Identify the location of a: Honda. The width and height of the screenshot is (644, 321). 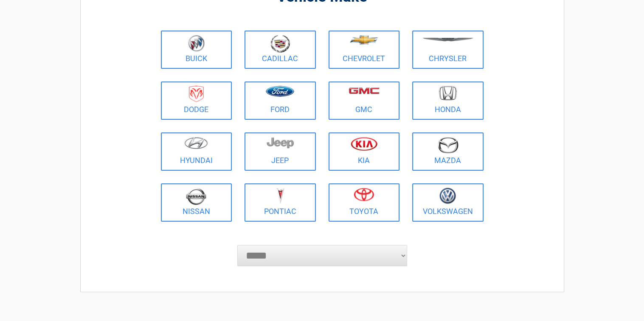
(448, 101).